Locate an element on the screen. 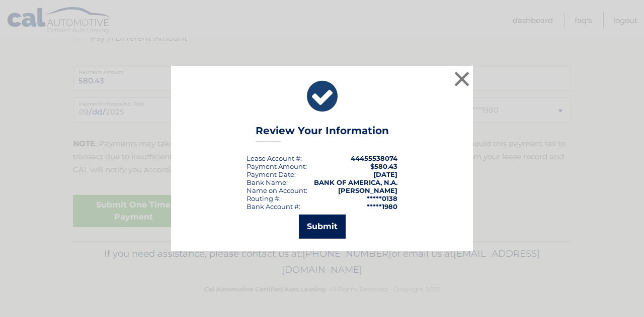 The image size is (644, 317). strong: 44455538074 is located at coordinates (374, 158).